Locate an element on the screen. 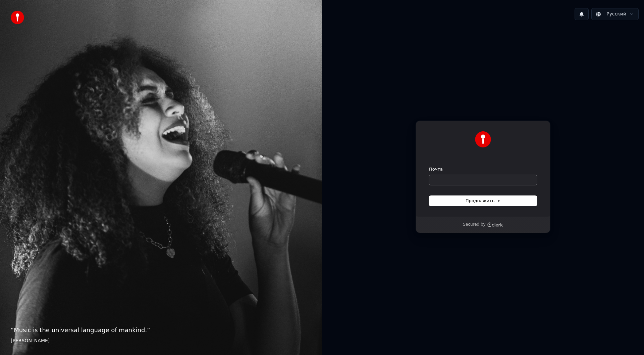 Image resolution: width=644 pixels, height=355 pixels. p: “ Music is the universal language of mankind. ” is located at coordinates (161, 331).